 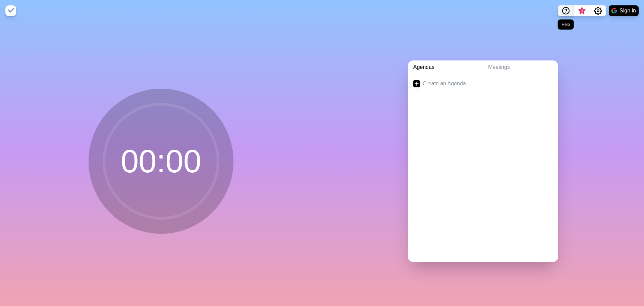 What do you see at coordinates (582, 11) in the screenshot?
I see `span: 3` at bounding box center [582, 11].